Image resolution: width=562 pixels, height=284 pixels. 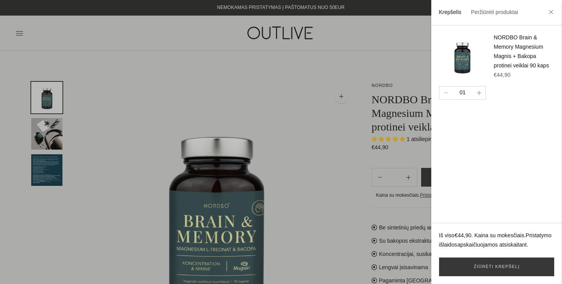 I want to click on a: Žiūrėti krepšelį, so click(x=496, y=267).